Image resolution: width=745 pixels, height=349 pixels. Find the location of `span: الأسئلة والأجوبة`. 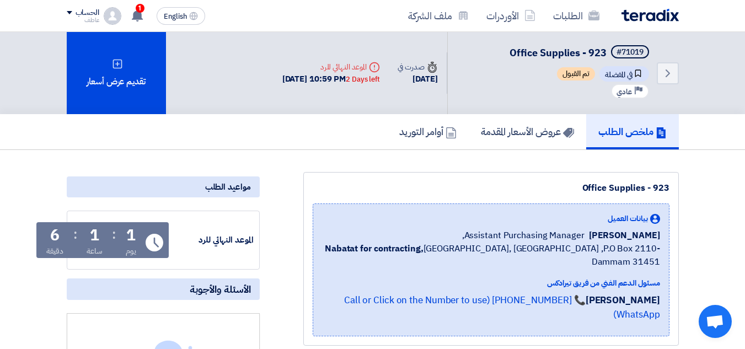

span: الأسئلة والأجوبة is located at coordinates (220, 289).